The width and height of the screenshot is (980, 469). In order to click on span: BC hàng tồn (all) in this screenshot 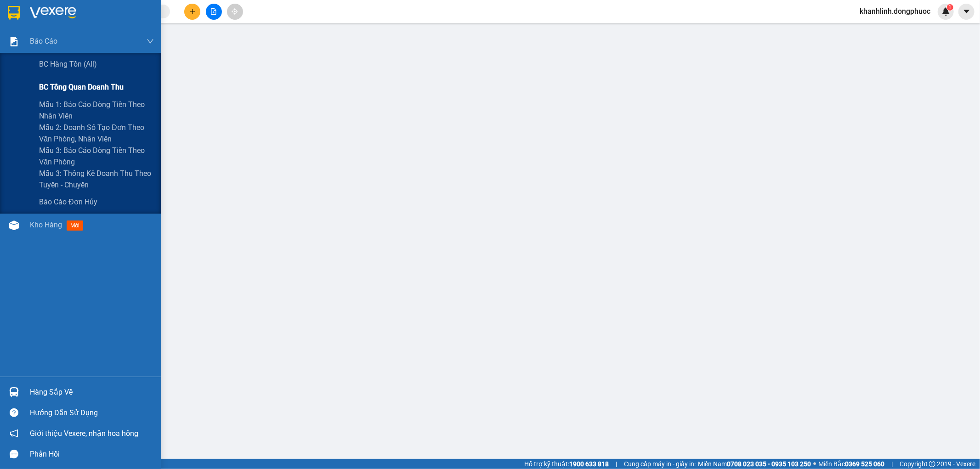, I will do `click(68, 64)`.